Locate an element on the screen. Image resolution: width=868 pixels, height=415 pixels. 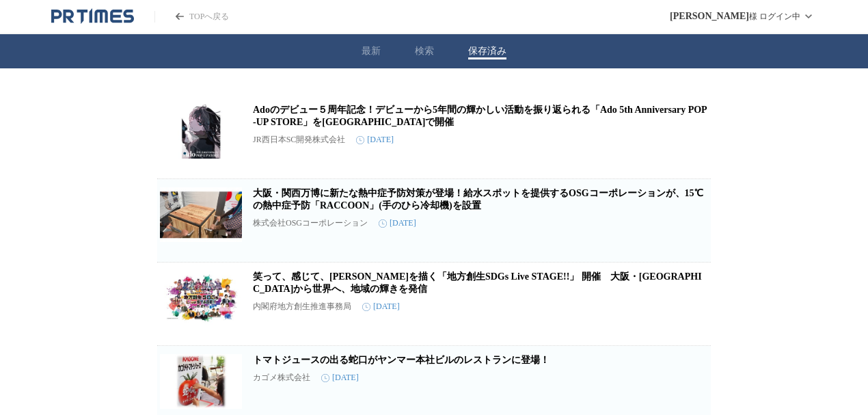
img: Adoのデビュー５周年記念！デビューから5年間の輝かしい活動を振り返られる「Ado 5th Anniversary POP-UP STORE」をルクア大阪で開催 is located at coordinates (201, 131).